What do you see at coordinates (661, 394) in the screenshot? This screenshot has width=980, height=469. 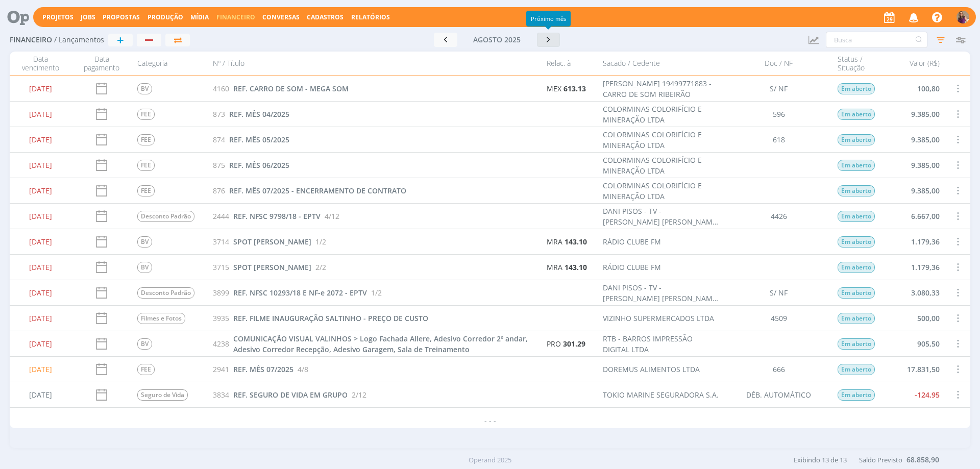 I see `div: TOKIO MARINE SEGURADORA S.A.` at bounding box center [661, 394].